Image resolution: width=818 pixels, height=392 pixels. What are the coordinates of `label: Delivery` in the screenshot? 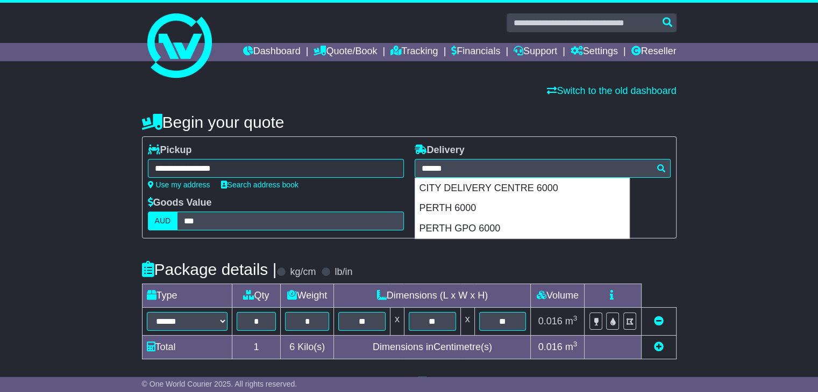 It's located at (439, 151).